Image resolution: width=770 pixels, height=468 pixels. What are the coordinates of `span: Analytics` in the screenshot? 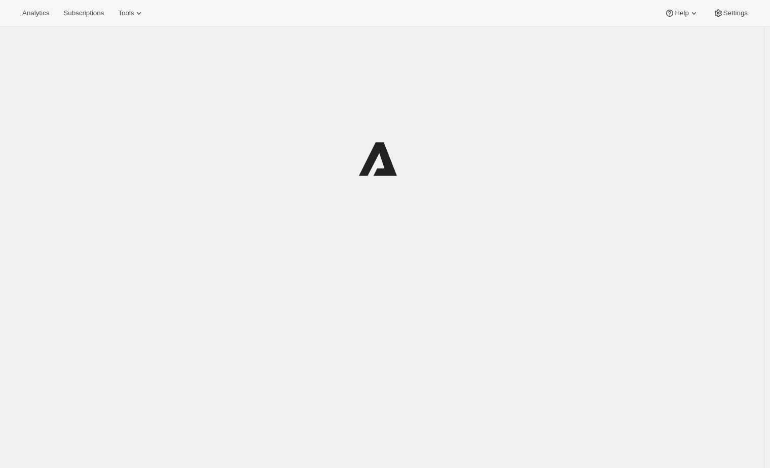 It's located at (35, 13).